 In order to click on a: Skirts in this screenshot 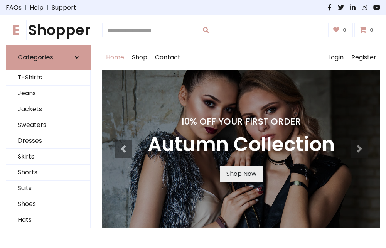, I will do `click(48, 156)`.